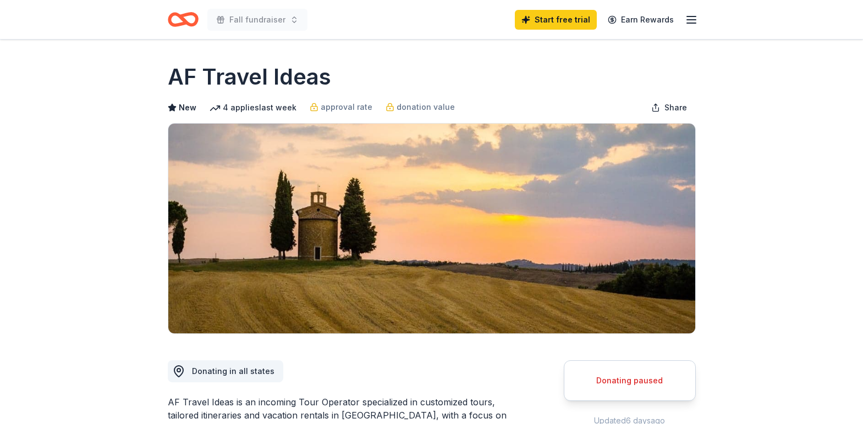  Describe the element at coordinates (640, 20) in the screenshot. I see `a: Earn Rewards` at that location.